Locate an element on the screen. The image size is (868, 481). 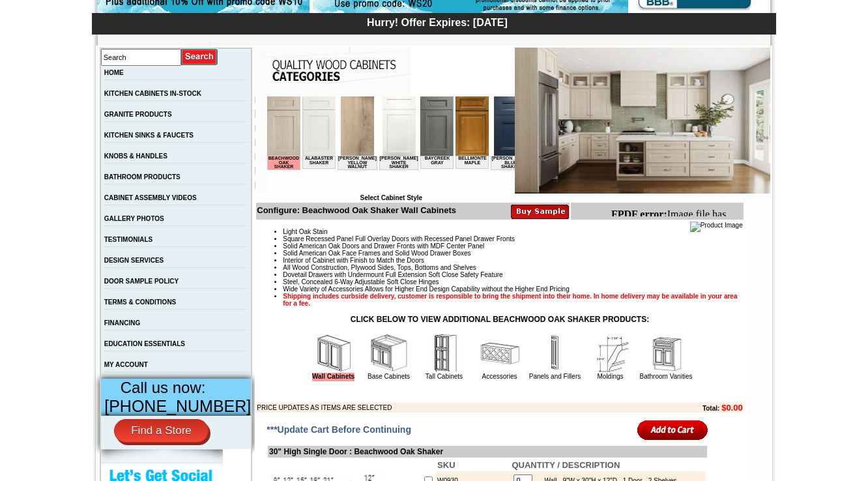
a: FINANCING is located at coordinates (123, 323).